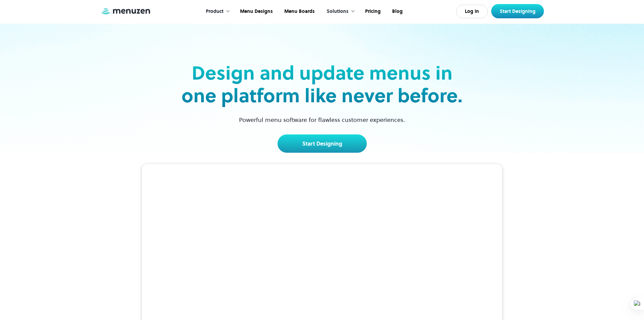  I want to click on a: Menu Designs, so click(256, 12).